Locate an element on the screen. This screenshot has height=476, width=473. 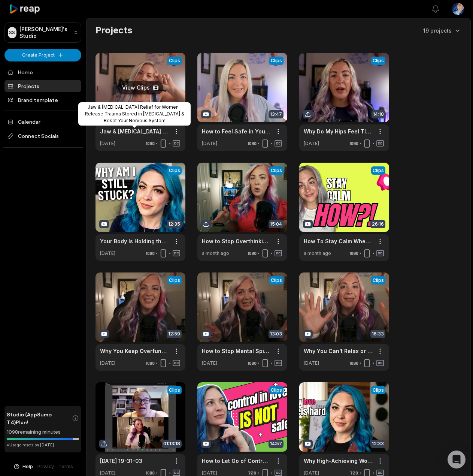
button: 19 projects is located at coordinates (442, 30).